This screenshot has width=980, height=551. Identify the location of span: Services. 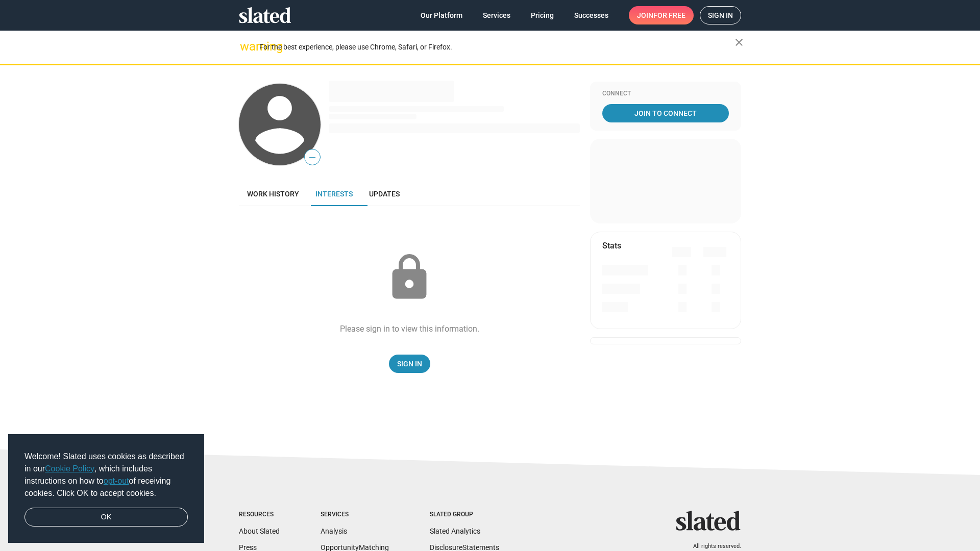
(497, 15).